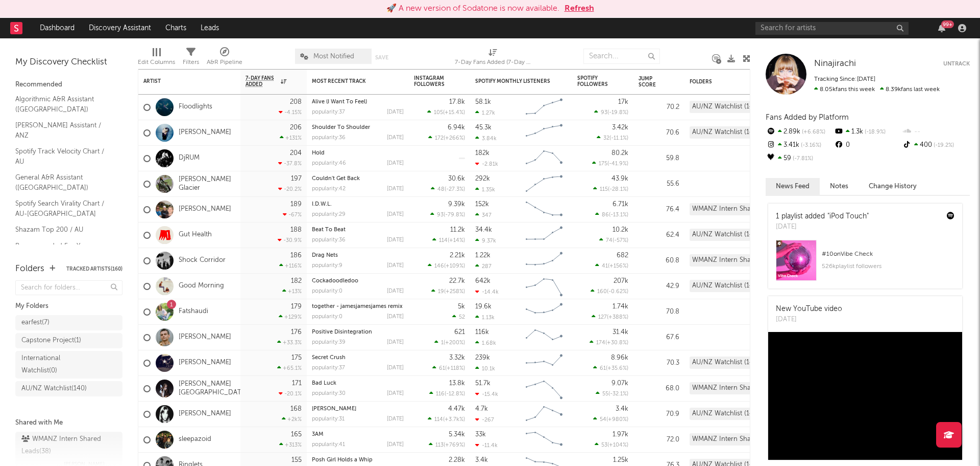 The width and height of the screenshot is (980, 466). I want to click on div: -14.4k, so click(487, 291).